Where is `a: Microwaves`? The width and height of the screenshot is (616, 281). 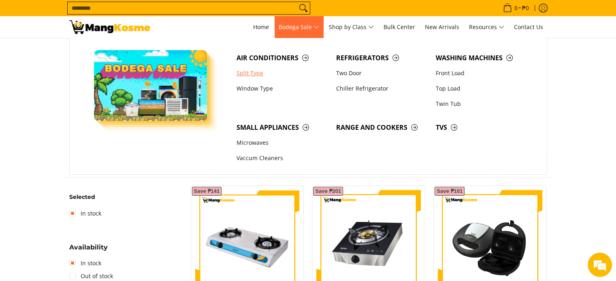
a: Microwaves is located at coordinates (282, 143).